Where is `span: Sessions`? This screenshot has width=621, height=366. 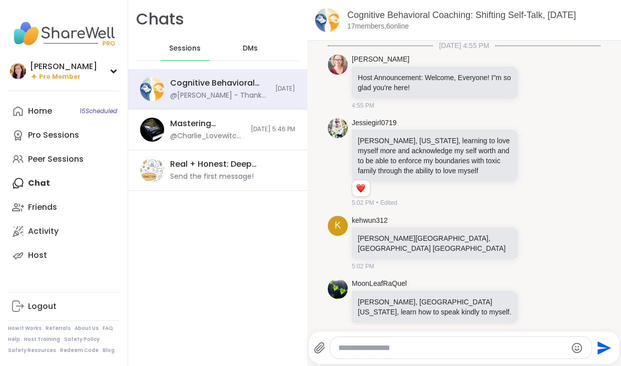 span: Sessions is located at coordinates (185, 49).